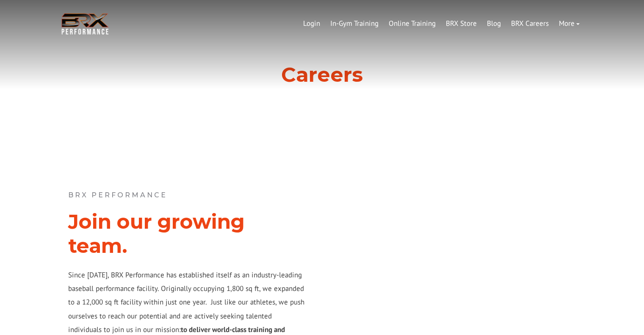  What do you see at coordinates (412, 24) in the screenshot?
I see `a: Online Training` at bounding box center [412, 24].